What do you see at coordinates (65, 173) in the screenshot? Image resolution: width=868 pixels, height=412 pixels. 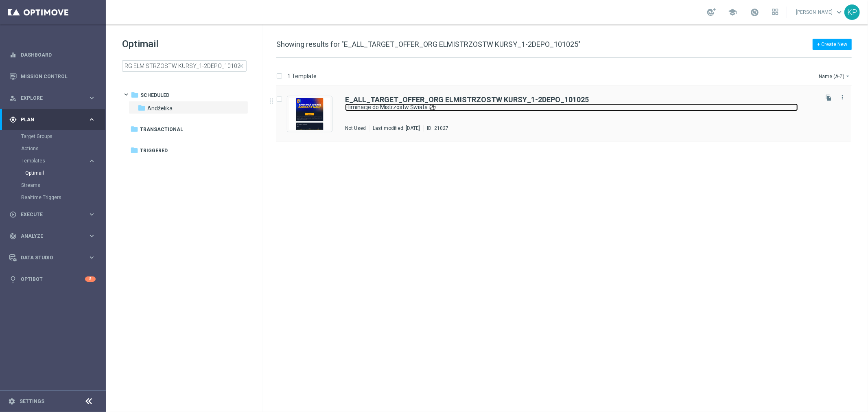 I see `div: Optimail` at bounding box center [65, 173].